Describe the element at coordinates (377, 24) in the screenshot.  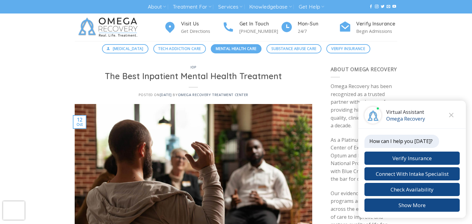
I see `h4: Verify Insurance` at that location.